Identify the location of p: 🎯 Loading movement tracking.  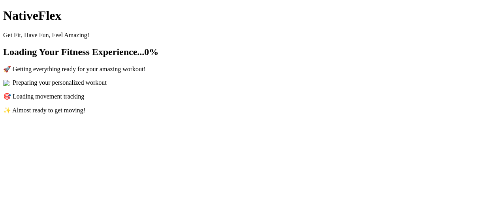
(241, 96).